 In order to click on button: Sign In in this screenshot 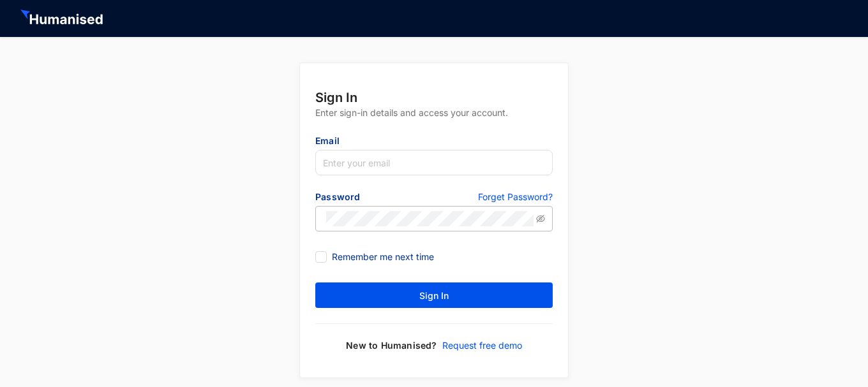, I will do `click(434, 295)`.